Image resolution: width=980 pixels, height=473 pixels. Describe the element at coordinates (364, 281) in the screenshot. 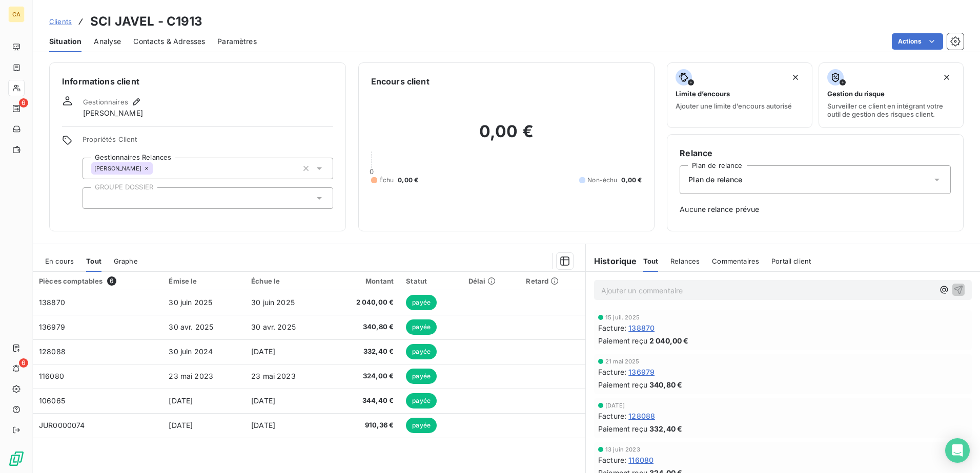

I see `div: Montant` at that location.